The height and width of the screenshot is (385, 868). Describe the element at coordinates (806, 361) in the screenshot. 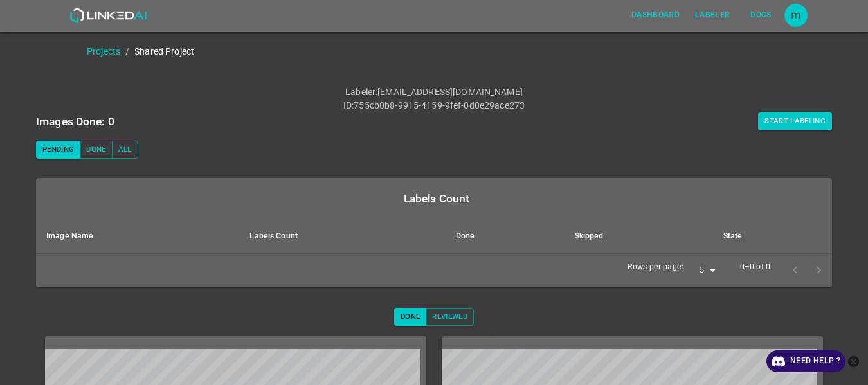

I see `a: Need Help ?` at that location.